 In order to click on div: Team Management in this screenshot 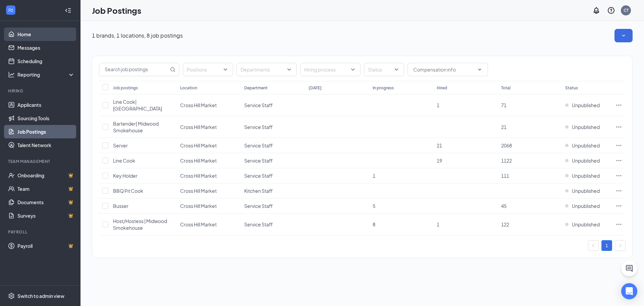, I will do `click(40, 162)`.